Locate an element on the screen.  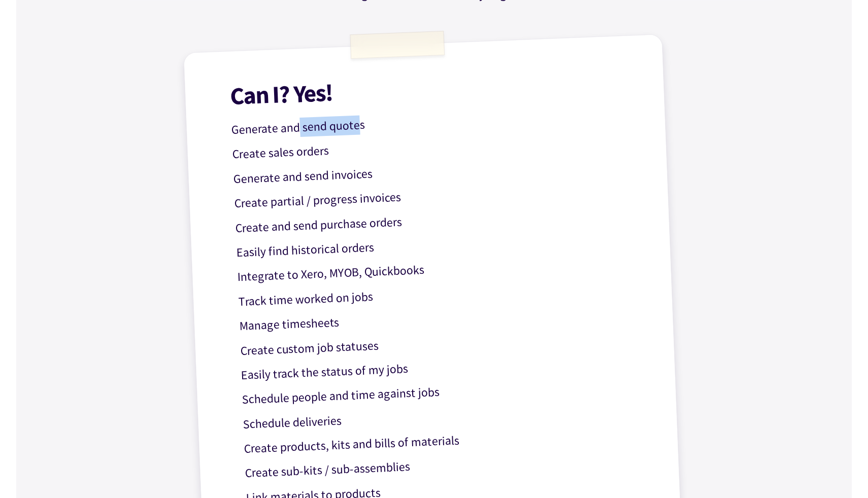
p: Create products, kits and bills of materials is located at coordinates (447, 441).